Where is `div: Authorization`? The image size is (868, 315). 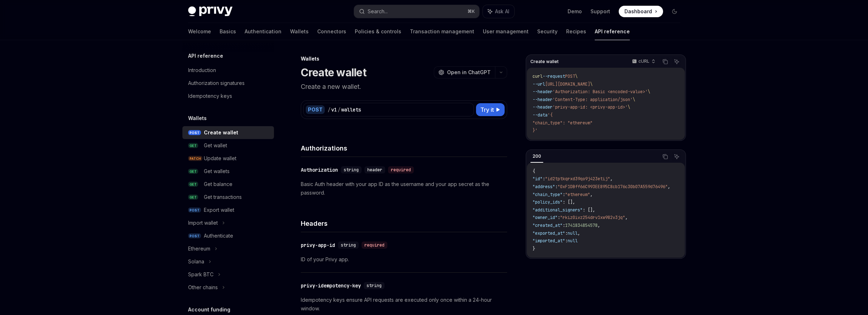 div: Authorization is located at coordinates (319, 170).